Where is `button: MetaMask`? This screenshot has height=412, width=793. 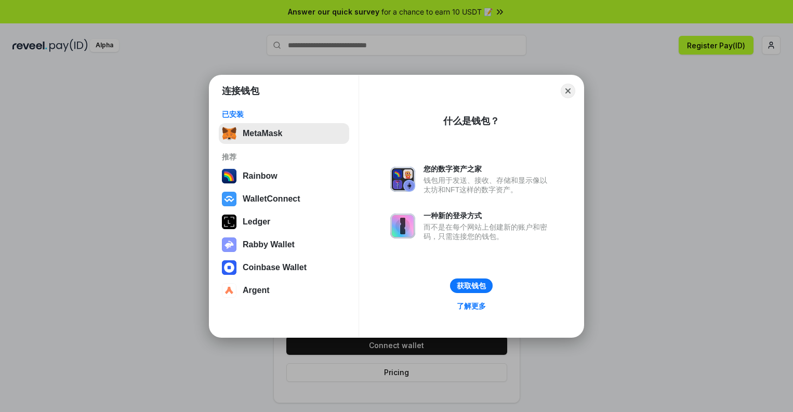 button: MetaMask is located at coordinates (284, 134).